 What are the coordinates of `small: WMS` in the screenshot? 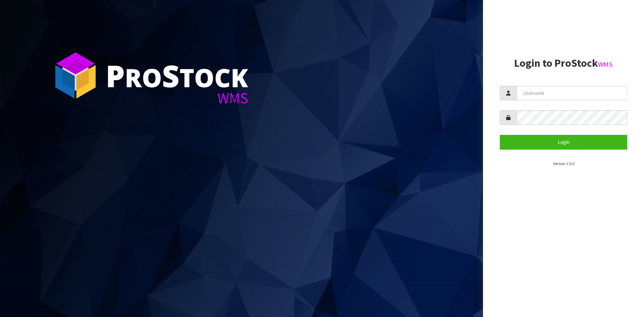 It's located at (605, 64).